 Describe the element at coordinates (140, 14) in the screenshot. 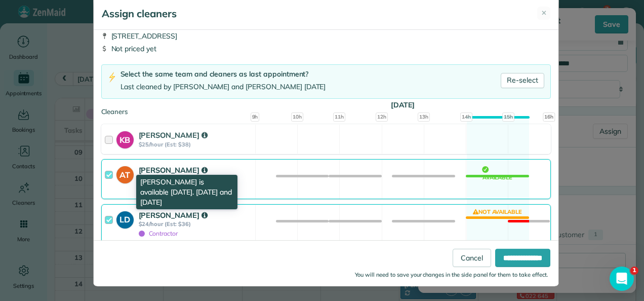

I see `h5: Assign cleaners` at that location.